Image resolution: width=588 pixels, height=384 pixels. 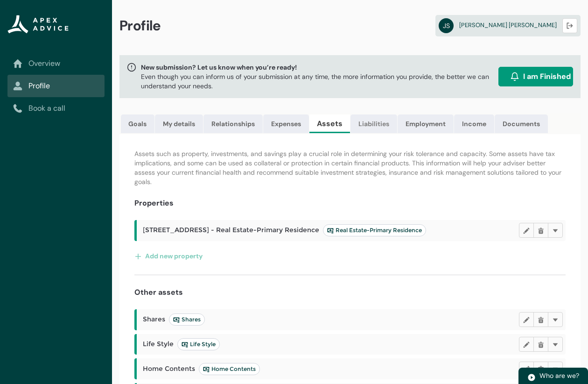 What do you see at coordinates (233, 124) in the screenshot?
I see `a: Relationships` at bounding box center [233, 124].